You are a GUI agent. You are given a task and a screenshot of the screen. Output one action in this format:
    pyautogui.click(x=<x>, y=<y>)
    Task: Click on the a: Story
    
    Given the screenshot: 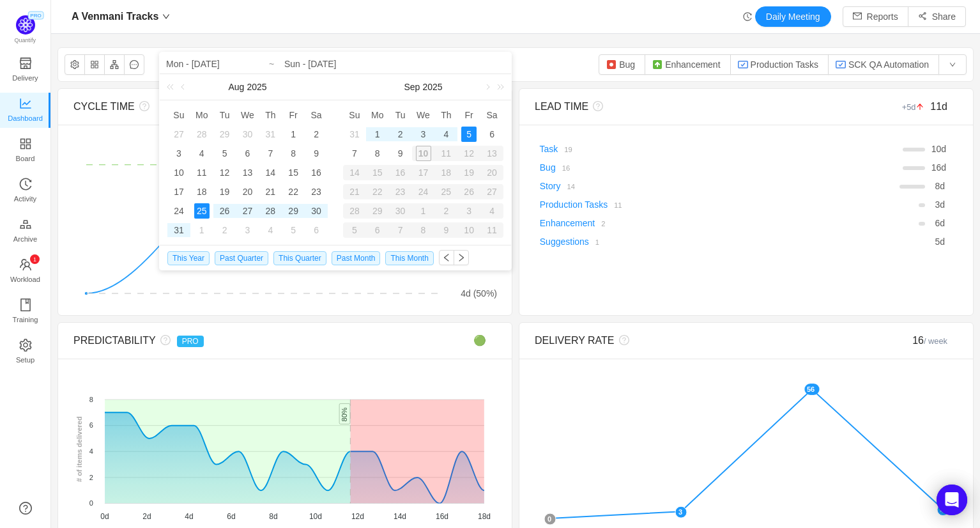 What is the action you would take?
    pyautogui.click(x=550, y=186)
    